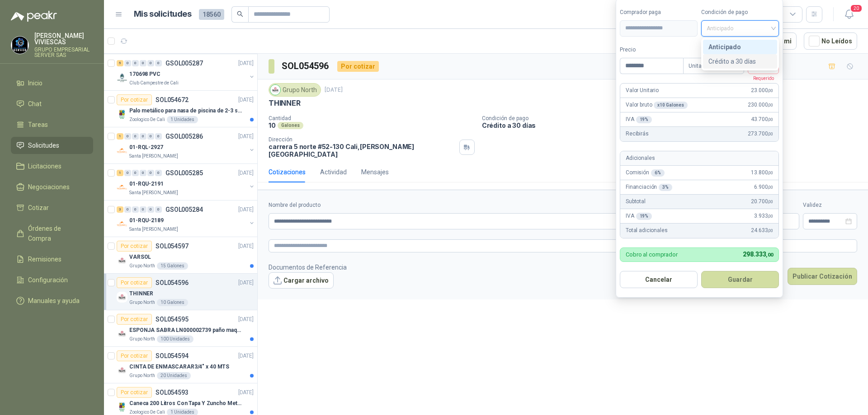  Describe the element at coordinates (471, 205) in the screenshot. I see `label: Nombre del producto` at that location.